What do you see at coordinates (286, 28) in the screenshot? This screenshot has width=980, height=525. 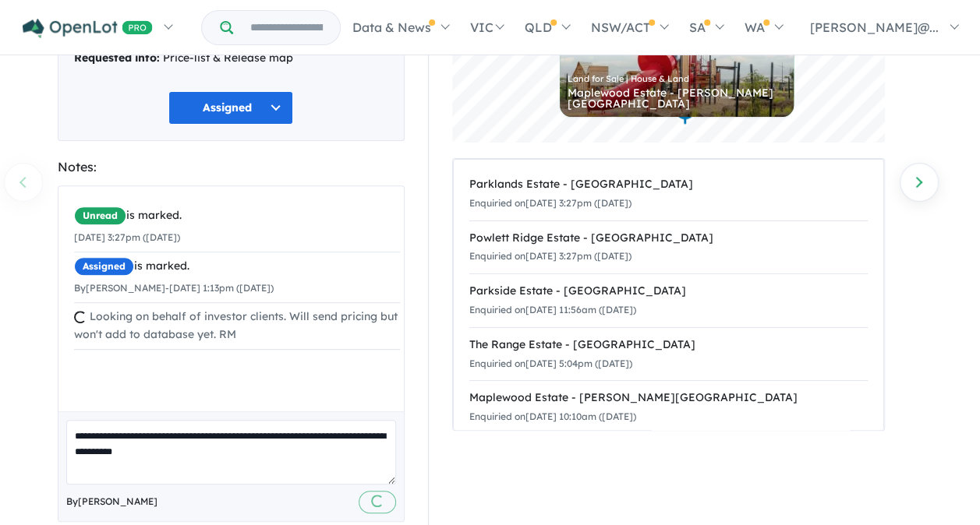 I see `input: Try estate name, suburb, builder or developer` at bounding box center [286, 28].